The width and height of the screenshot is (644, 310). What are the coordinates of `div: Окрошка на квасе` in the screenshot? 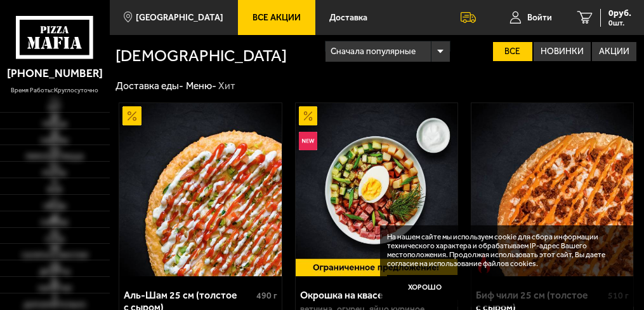 It's located at (365, 294).